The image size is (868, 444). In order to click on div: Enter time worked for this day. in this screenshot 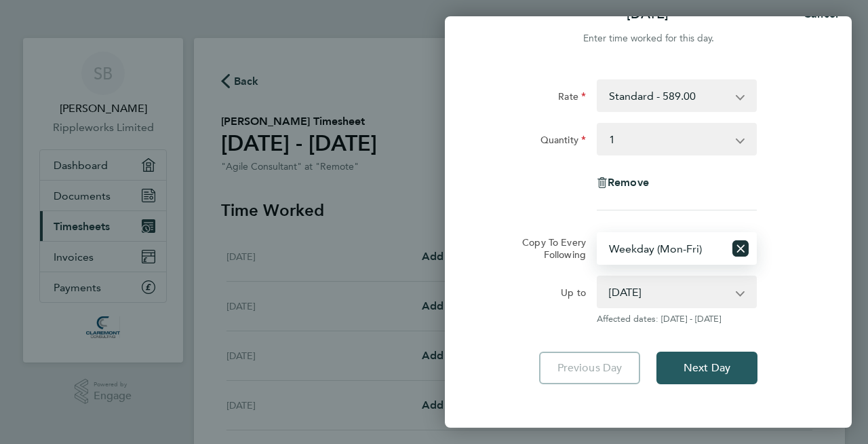, I will do `click(649, 39)`.